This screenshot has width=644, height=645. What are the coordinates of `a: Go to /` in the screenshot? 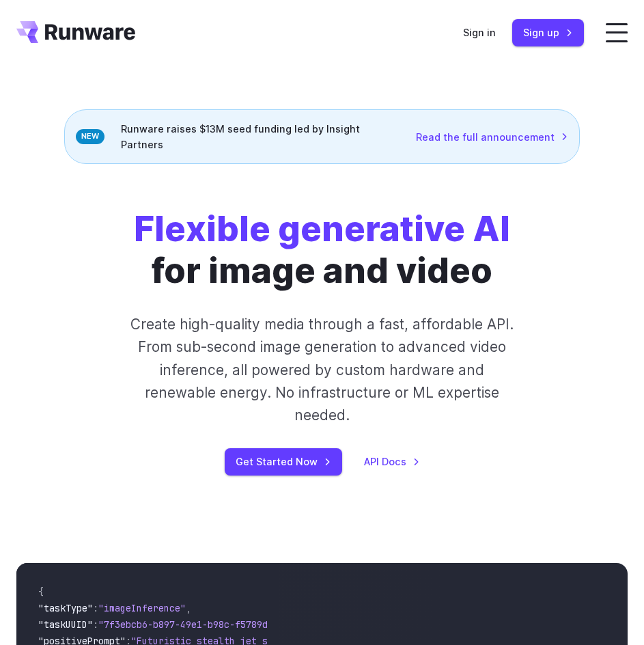 It's located at (76, 32).